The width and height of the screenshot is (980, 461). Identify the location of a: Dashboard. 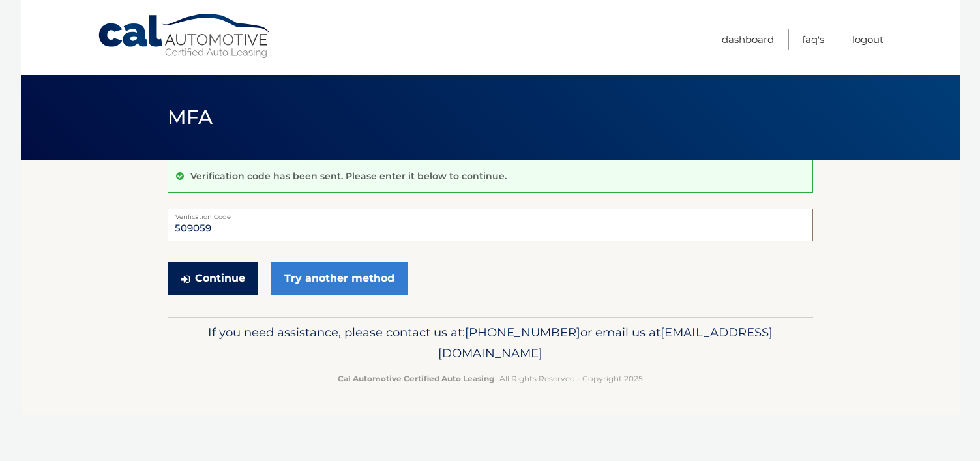
(748, 39).